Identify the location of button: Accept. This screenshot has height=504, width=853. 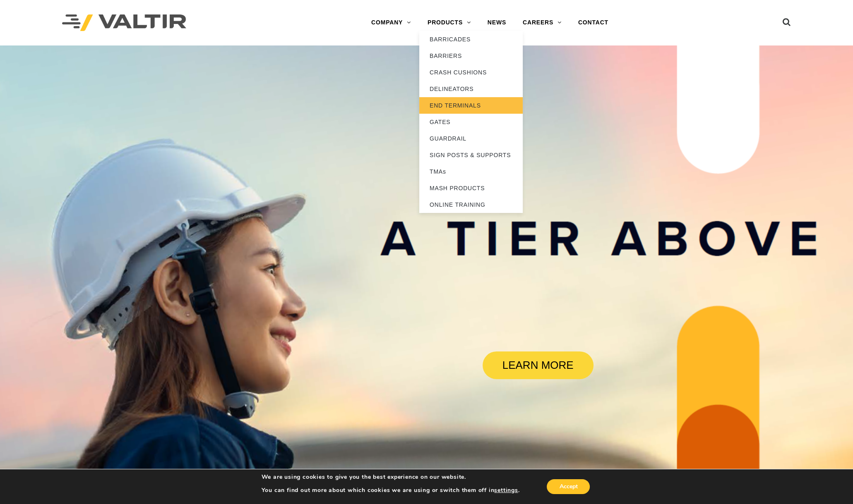
(568, 486).